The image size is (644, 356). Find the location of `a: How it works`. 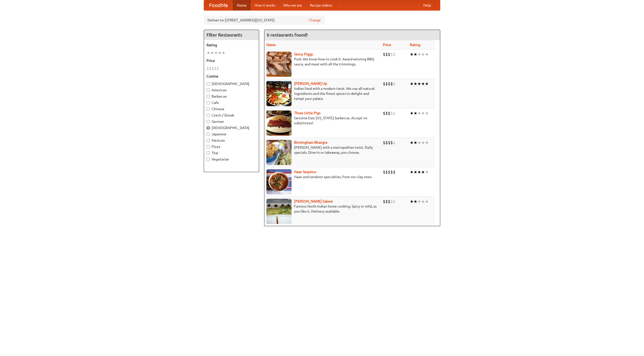

a: How it works is located at coordinates (265, 5).